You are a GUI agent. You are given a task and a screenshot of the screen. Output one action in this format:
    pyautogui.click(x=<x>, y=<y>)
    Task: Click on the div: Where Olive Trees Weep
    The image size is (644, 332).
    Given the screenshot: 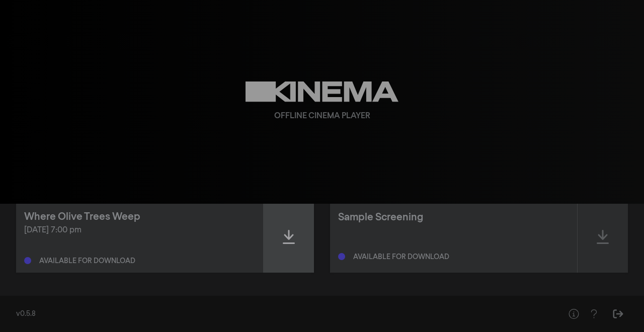 What is the action you would take?
    pyautogui.click(x=82, y=216)
    